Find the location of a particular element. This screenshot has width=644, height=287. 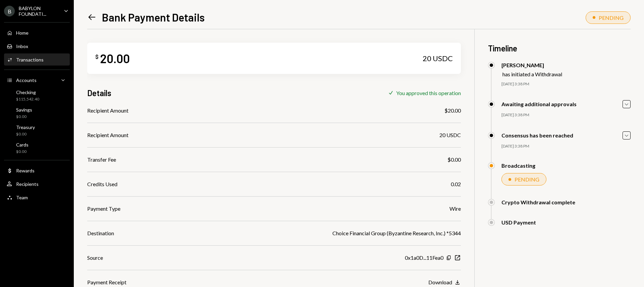

div: Savings is located at coordinates (24, 110).